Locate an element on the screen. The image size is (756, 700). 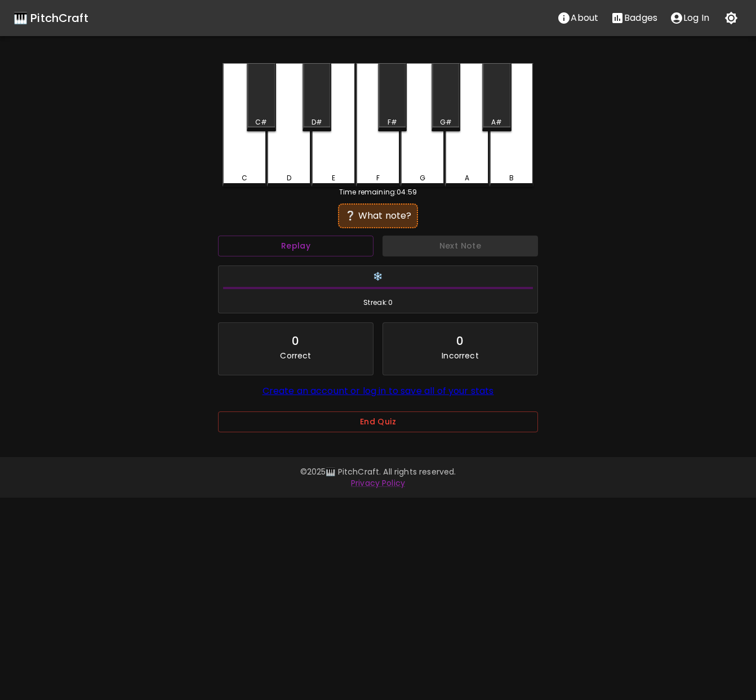
div: 🎹 PitchCraft is located at coordinates (51, 18).